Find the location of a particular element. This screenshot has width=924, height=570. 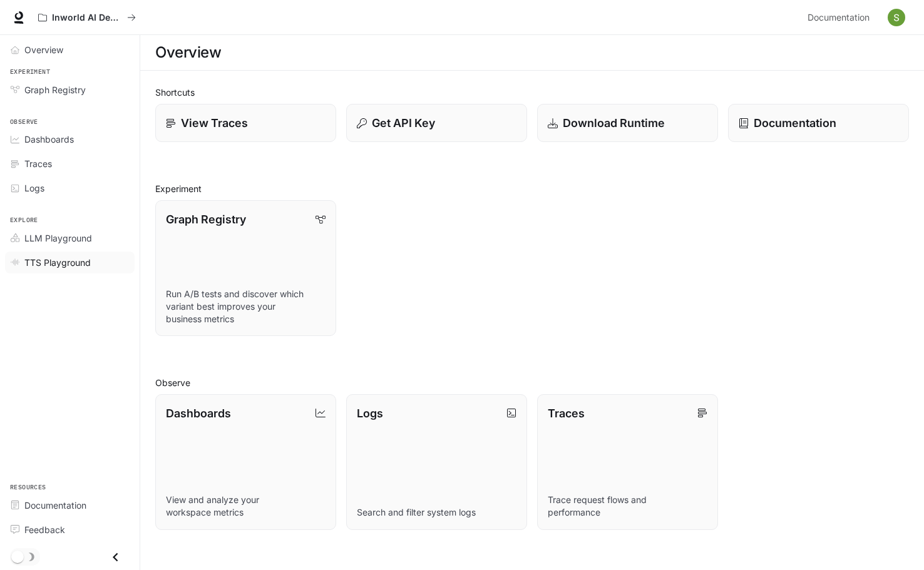

a: Traces is located at coordinates (70, 163).